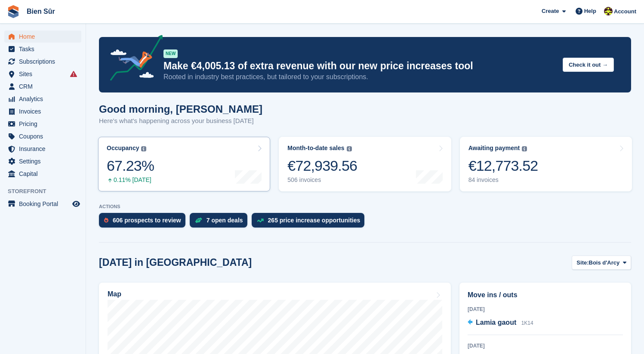 The width and height of the screenshot is (644, 354). What do you see at coordinates (89, 58) in the screenshot?
I see `img: tab_keywords_by_traffic_grey.svg` at bounding box center [89, 58].